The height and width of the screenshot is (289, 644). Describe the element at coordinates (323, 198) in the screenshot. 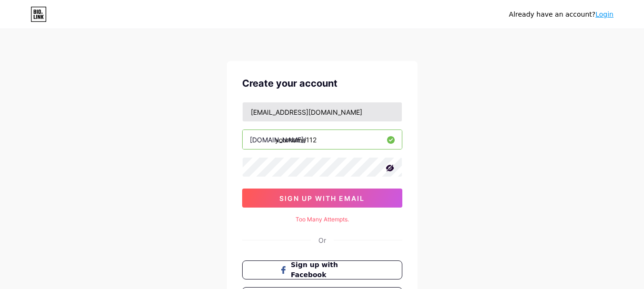

I see `button: sign up with email` at that location.